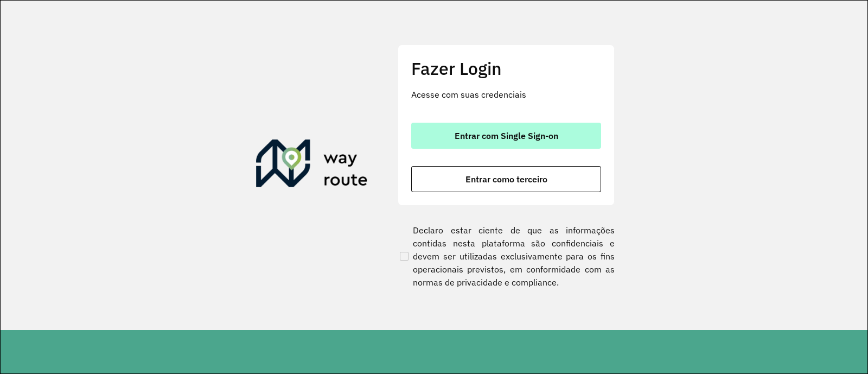 This screenshot has height=374, width=868. I want to click on span: Entrar com Single Sign-on, so click(506, 136).